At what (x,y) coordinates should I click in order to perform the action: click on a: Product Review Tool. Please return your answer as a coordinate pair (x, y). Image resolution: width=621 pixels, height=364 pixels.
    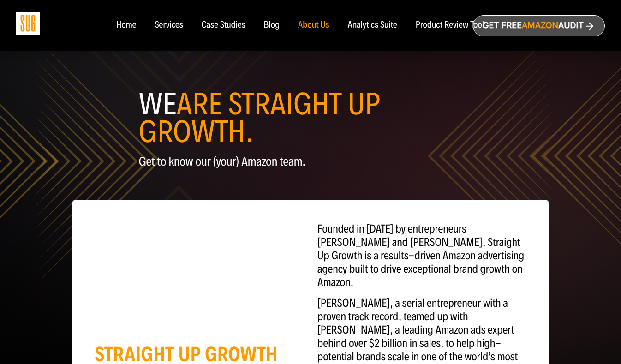
    Looking at the image, I should click on (450, 26).